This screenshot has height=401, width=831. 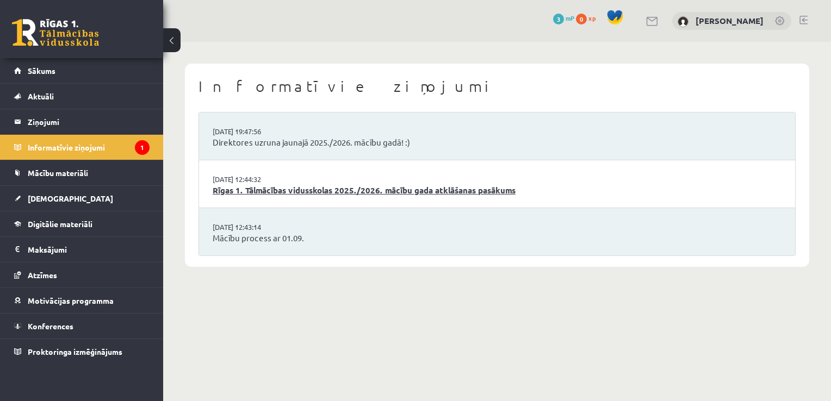 I want to click on h1: Informatīvie ziņojumi, so click(x=497, y=86).